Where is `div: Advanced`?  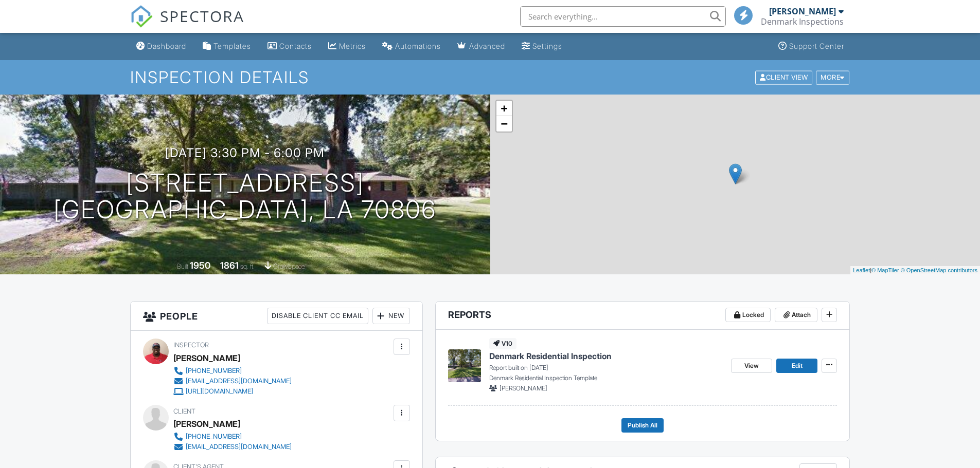
div: Advanced is located at coordinates (487, 46).